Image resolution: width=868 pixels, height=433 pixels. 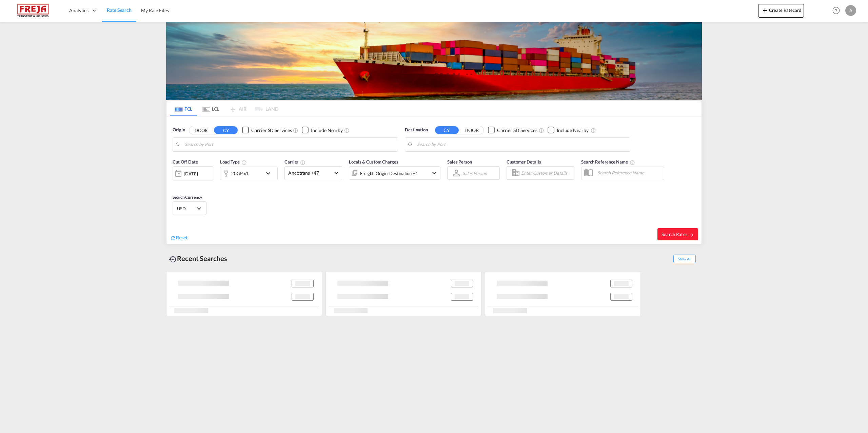 What do you see at coordinates (185, 162) in the screenshot?
I see `span: Cut Off Date` at bounding box center [185, 162].